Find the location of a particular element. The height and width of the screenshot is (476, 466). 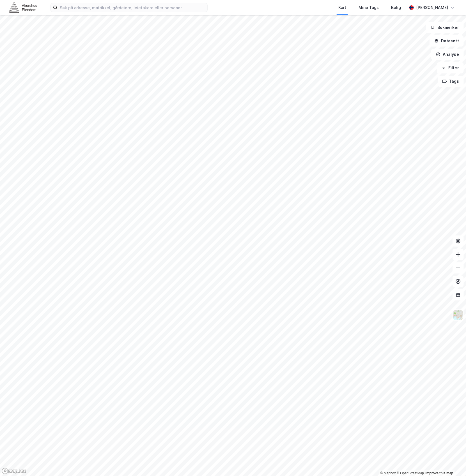

div: Kontrollprogram for chat is located at coordinates (452, 462).